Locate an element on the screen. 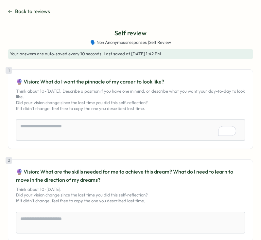  p: 🔮 Vision: What do I want the pinnacle of my career to look like? is located at coordinates (131, 81).